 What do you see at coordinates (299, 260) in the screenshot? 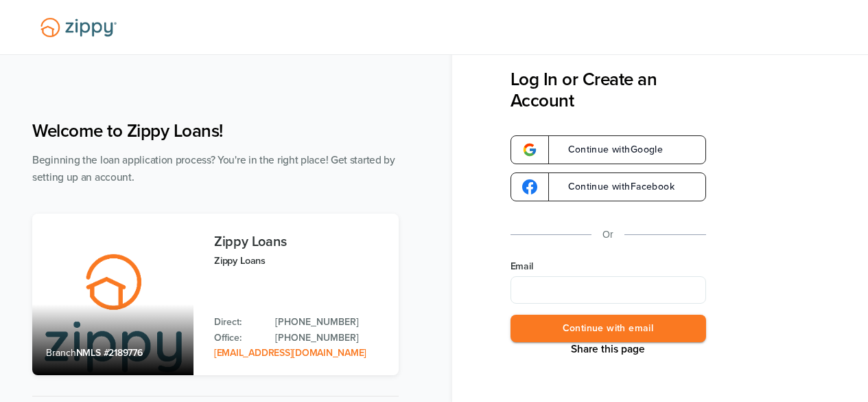
I see `p: Zippy Loans` at bounding box center [299, 260].